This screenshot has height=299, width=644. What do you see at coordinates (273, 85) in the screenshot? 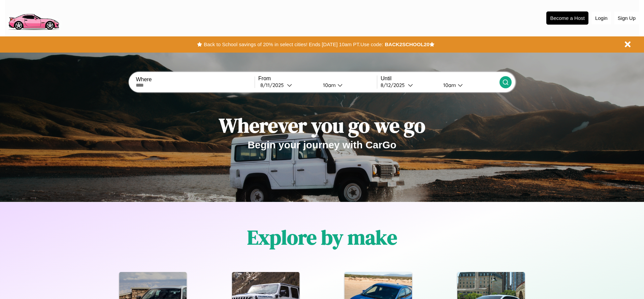
I see `div: 8 / 11 / 2025` at bounding box center [273, 85].